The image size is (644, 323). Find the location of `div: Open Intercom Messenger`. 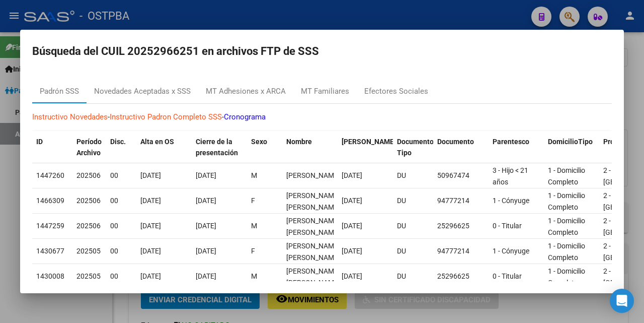

div: Open Intercom Messenger is located at coordinates (622, 301).